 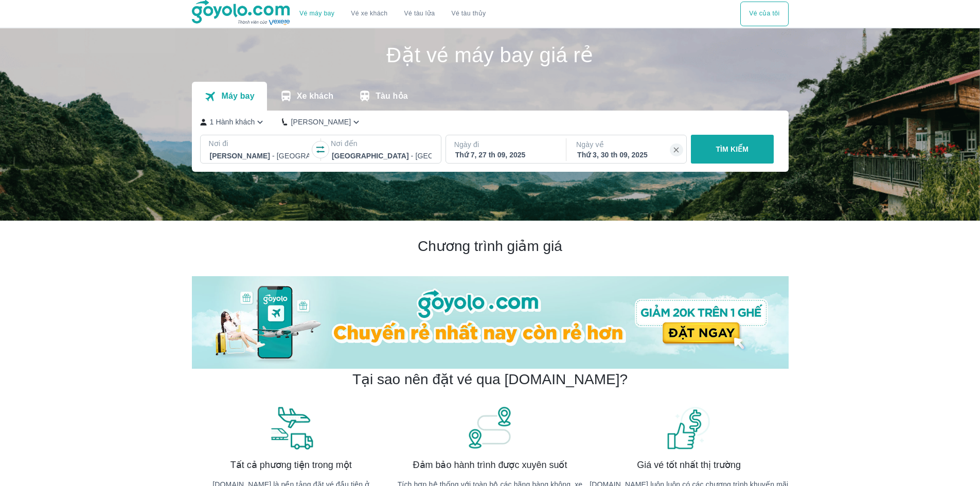 I want to click on a: Vé xe khách, so click(x=369, y=13).